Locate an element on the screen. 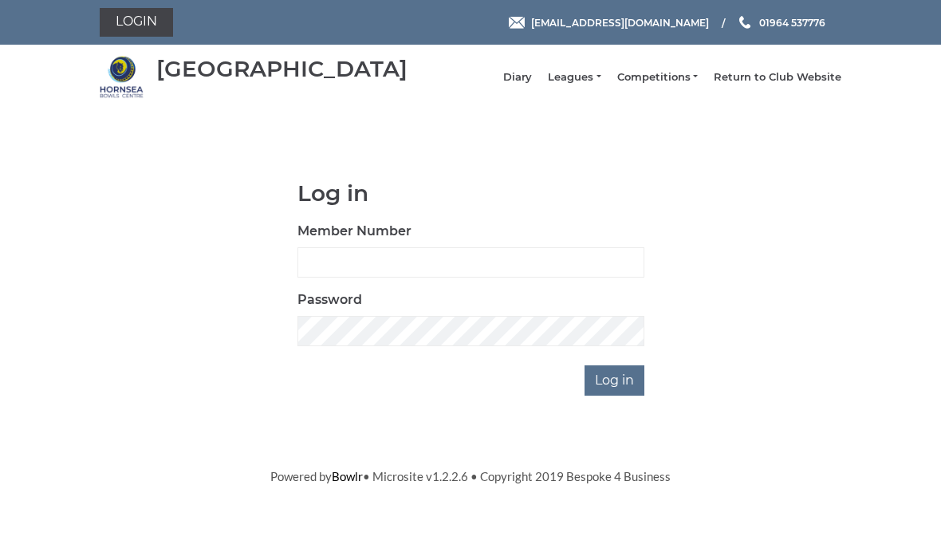 The height and width of the screenshot is (560, 941). span: 01964 537776 is located at coordinates (792, 22).